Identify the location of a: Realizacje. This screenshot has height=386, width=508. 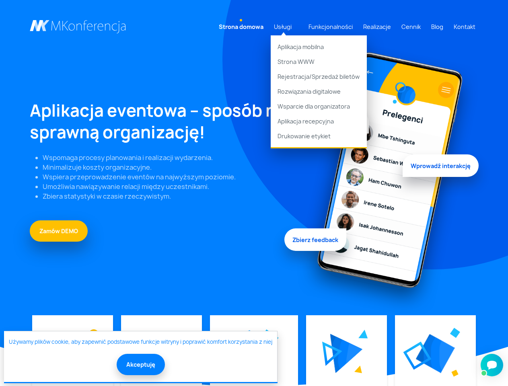
(377, 27).